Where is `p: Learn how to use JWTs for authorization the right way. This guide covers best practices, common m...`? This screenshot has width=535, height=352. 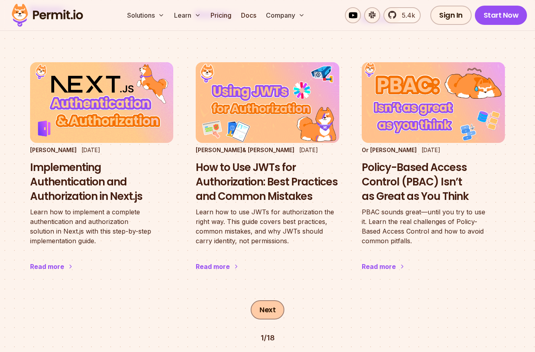 p: Learn how to use JWTs for authorization the right way. This guide covers best practices, common m... is located at coordinates (267, 226).